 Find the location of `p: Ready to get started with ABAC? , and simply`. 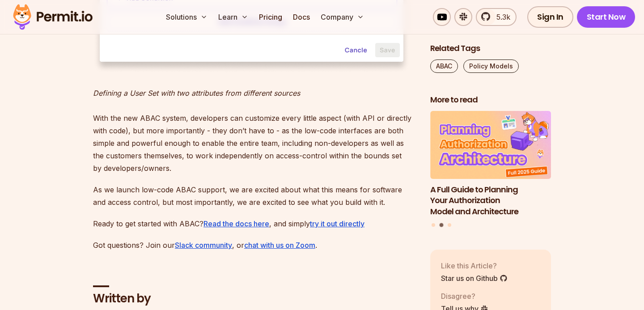

p: Ready to get started with ABAC? , and simply is located at coordinates (255, 224).